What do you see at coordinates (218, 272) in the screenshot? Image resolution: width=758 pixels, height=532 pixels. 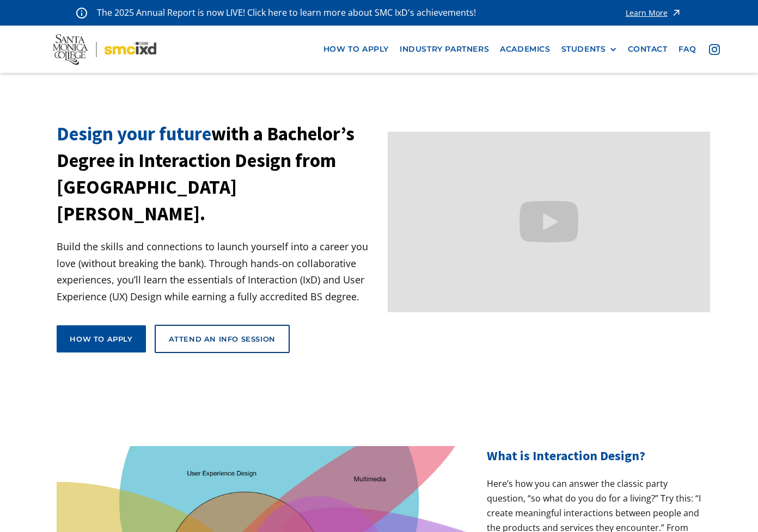 I see `p: Build the skills and connections to launch yourself into a career you love (without breaking the ...` at bounding box center [218, 272].